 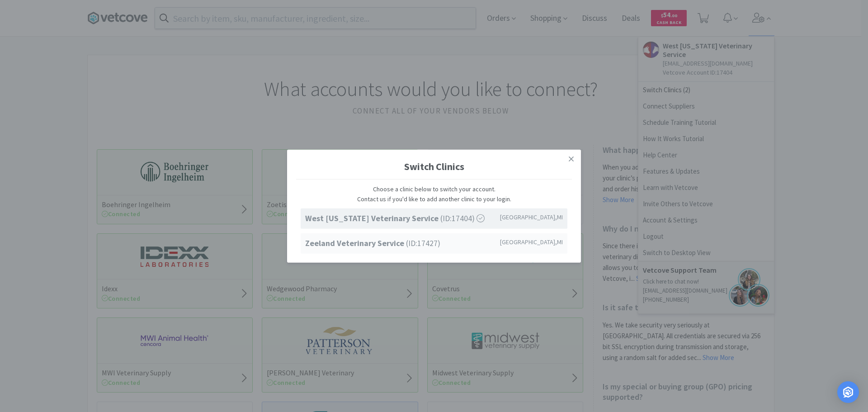 What do you see at coordinates (355, 243) in the screenshot?
I see `strong: Zeeland Veterinary Service` at bounding box center [355, 243].